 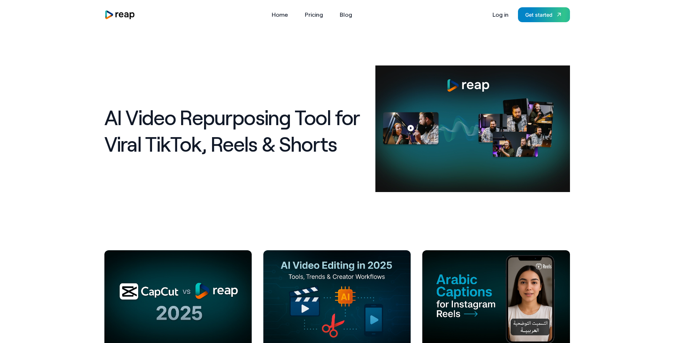 What do you see at coordinates (120, 15) in the screenshot?
I see `a: home` at bounding box center [120, 15].